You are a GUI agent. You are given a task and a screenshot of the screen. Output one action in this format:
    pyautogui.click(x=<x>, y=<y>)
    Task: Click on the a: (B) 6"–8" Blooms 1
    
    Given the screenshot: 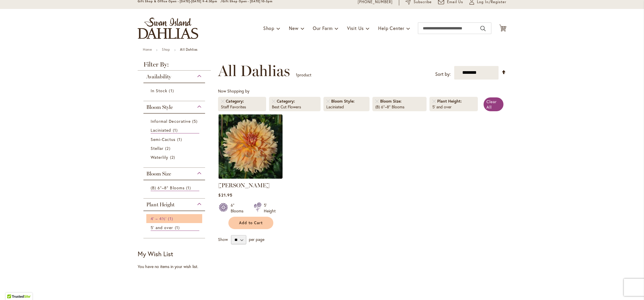 What is the action you would take?
    pyautogui.click(x=175, y=188)
    